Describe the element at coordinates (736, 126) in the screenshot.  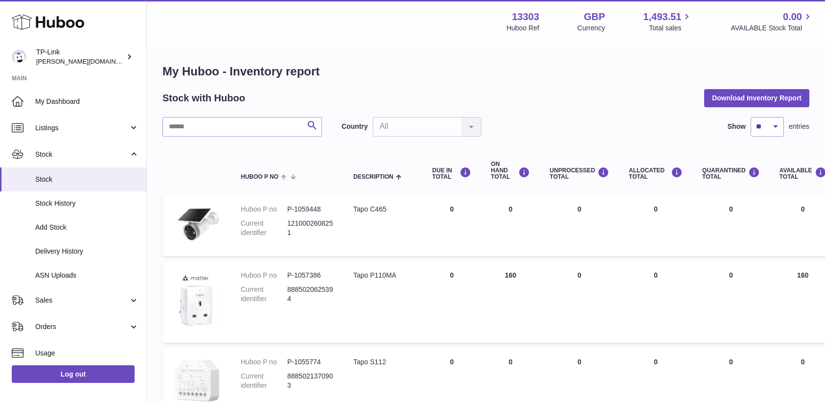
I see `label: Show` at that location.